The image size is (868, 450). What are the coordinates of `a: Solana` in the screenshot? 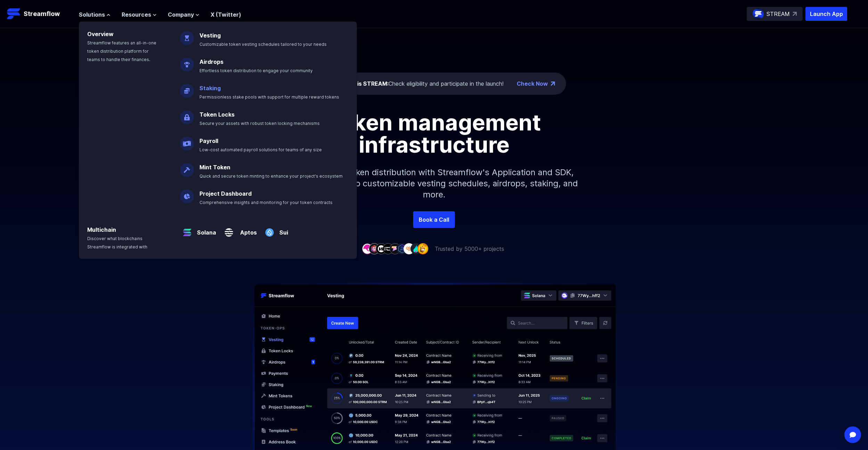 It's located at (205, 230).